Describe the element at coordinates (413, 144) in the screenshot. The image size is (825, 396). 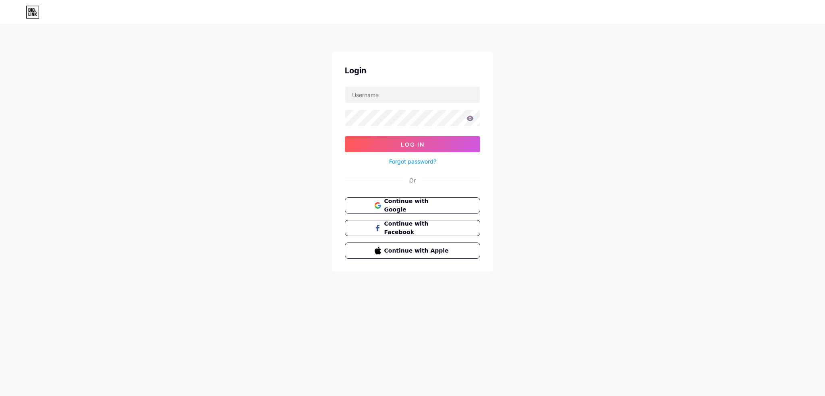
I see `span: Log In` at that location.